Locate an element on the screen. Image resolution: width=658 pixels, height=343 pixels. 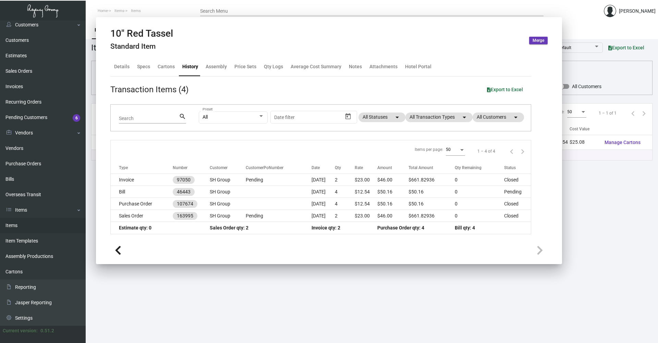
div: Items is located at coordinates (101, 30).